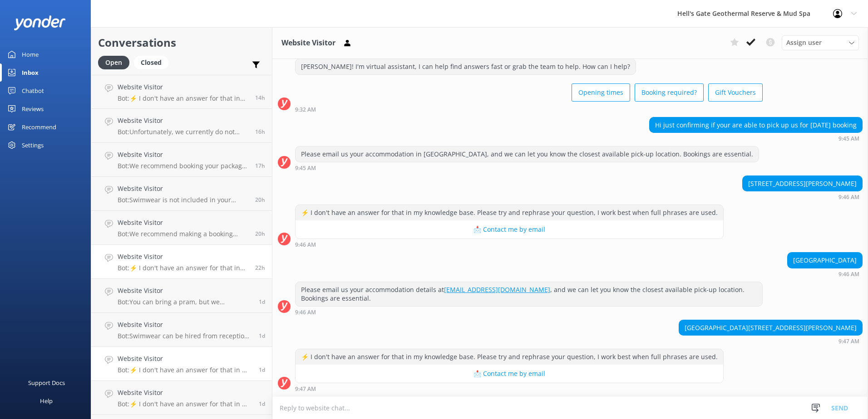  I want to click on span: Sep 23 2025 08:35am (UTC +12:00) Pacific/Auckland, so click(262, 302).